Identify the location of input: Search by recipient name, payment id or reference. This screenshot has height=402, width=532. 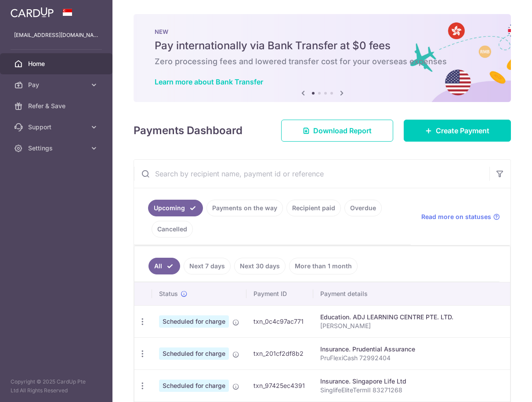
(311, 173).